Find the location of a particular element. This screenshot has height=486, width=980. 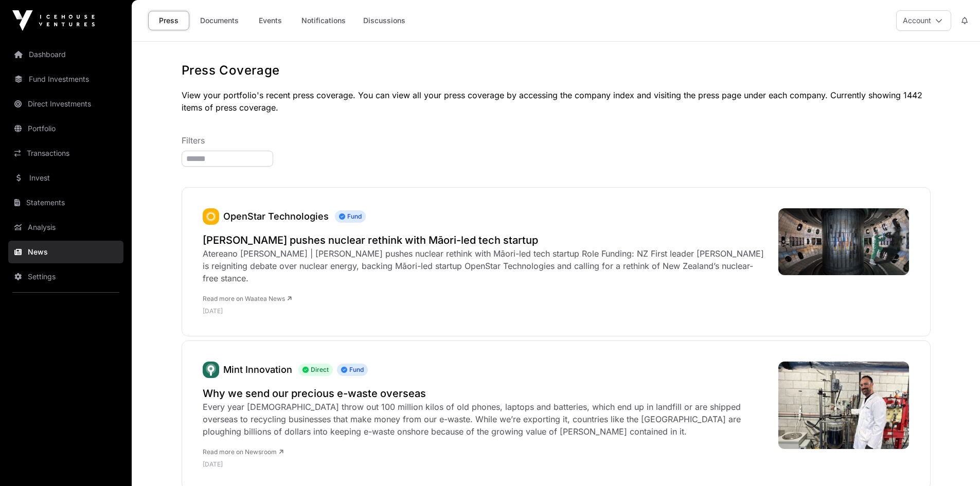

a: News is located at coordinates (66, 252).